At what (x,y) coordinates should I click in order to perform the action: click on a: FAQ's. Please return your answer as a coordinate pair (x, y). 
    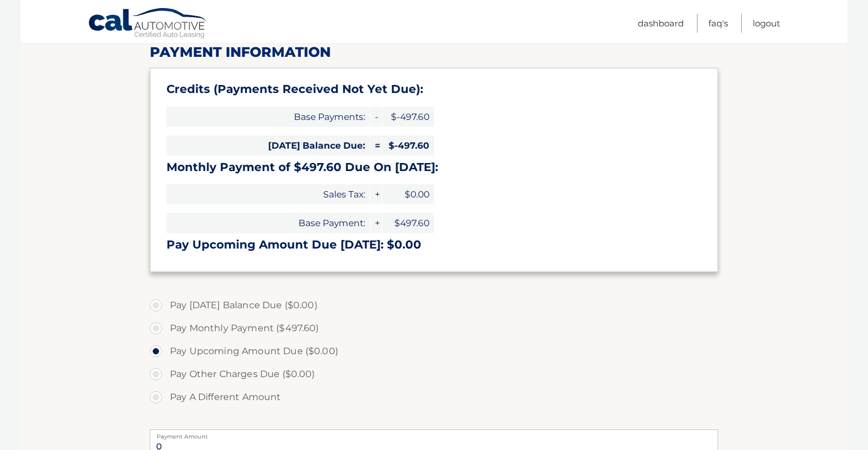
    Looking at the image, I should click on (718, 23).